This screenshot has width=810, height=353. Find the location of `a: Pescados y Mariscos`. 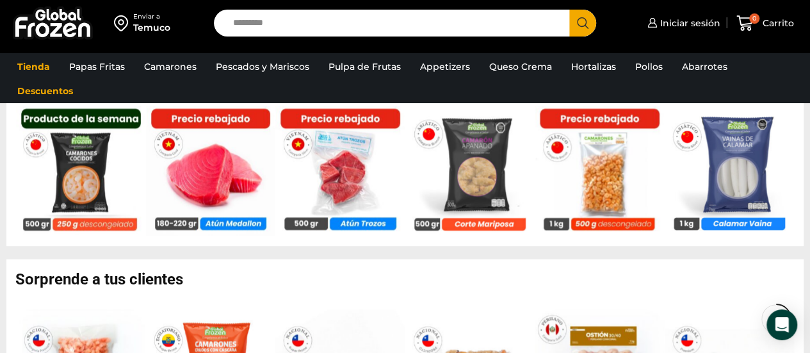

a: Pescados y Mariscos is located at coordinates (262, 67).